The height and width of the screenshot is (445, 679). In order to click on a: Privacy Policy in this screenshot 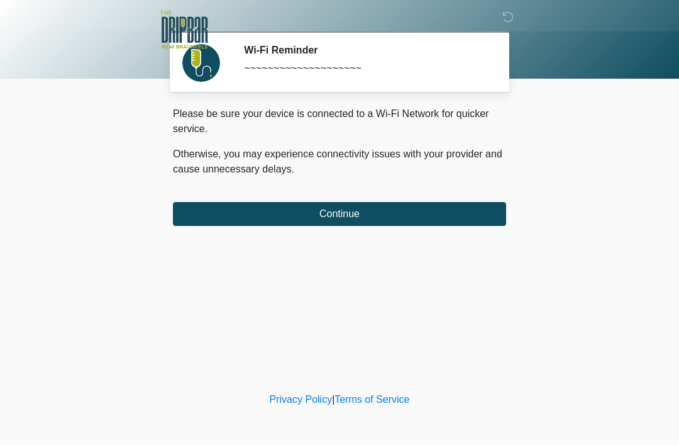, I will do `click(301, 399)`.